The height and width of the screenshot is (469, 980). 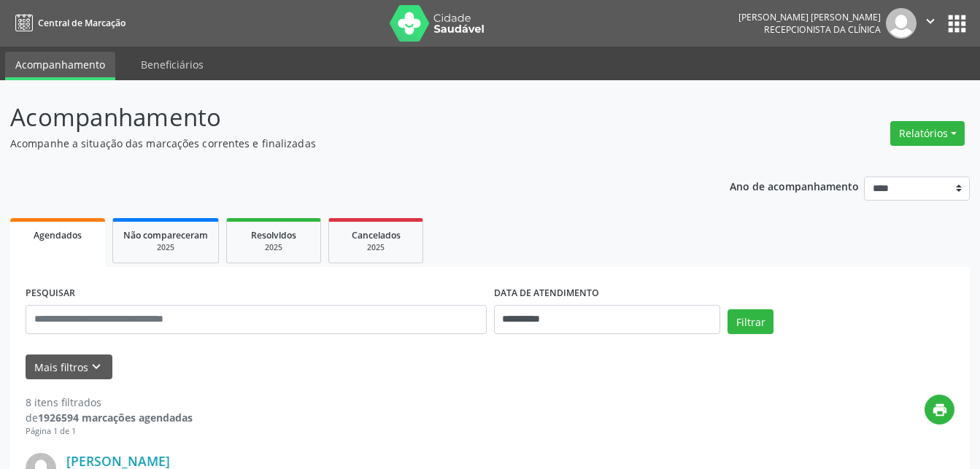 I want to click on p: Acompanhamento, so click(x=346, y=117).